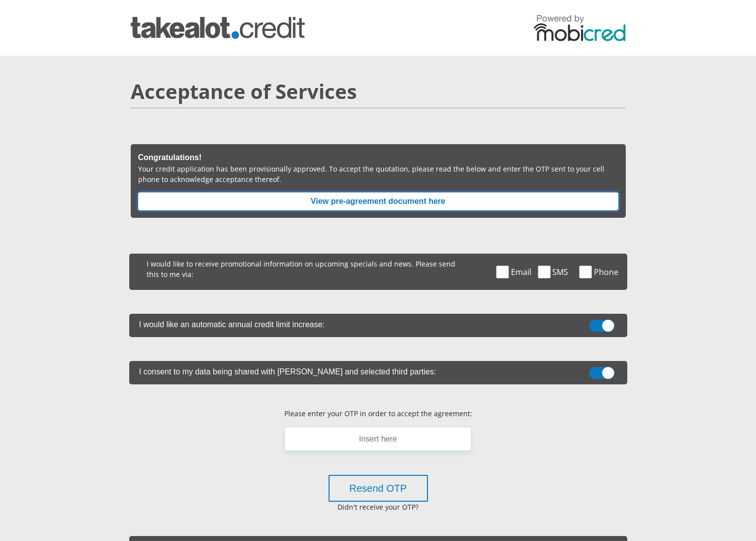 The image size is (756, 541). Describe the element at coordinates (378, 91) in the screenshot. I see `h2: Acceptance of Services` at that location.